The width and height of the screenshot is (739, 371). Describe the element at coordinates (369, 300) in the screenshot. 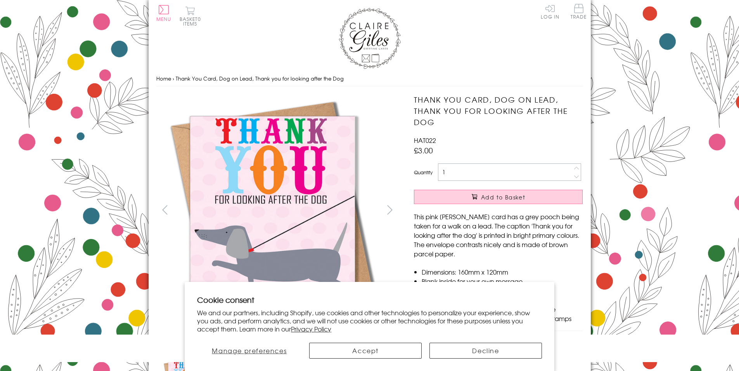

I see `h2: Cookie consent` at that location.